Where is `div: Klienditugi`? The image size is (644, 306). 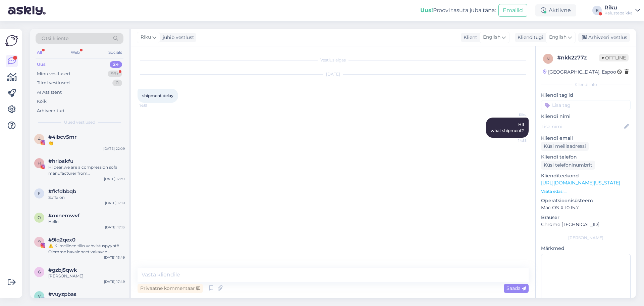
div: Klienditugi is located at coordinates (529, 37).